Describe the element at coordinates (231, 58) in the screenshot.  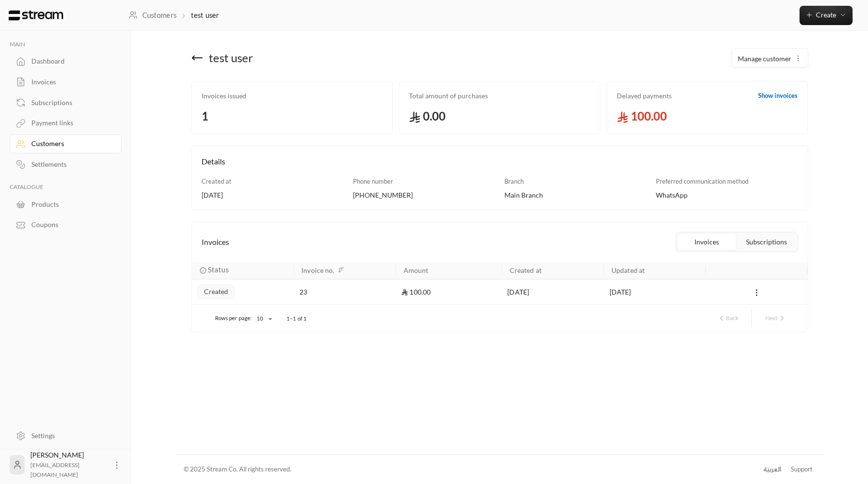
I see `div: test user` at that location.